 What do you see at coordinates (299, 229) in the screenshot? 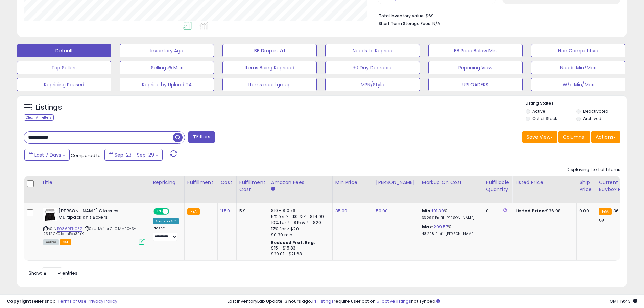
I see `div: 17% for > $20` at bounding box center [299, 229].